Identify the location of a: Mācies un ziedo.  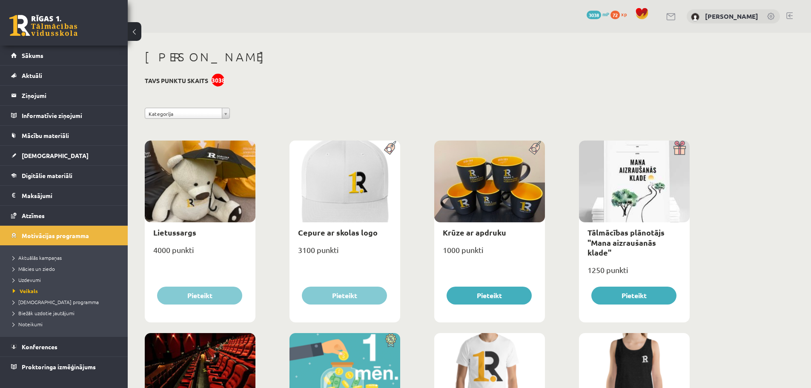
(66, 269).